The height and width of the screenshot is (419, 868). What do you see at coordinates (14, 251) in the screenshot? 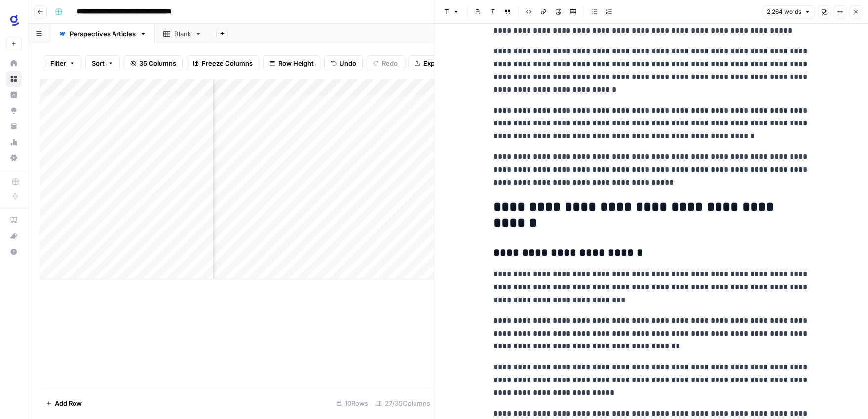
I see `button: Help + Support` at bounding box center [14, 251].